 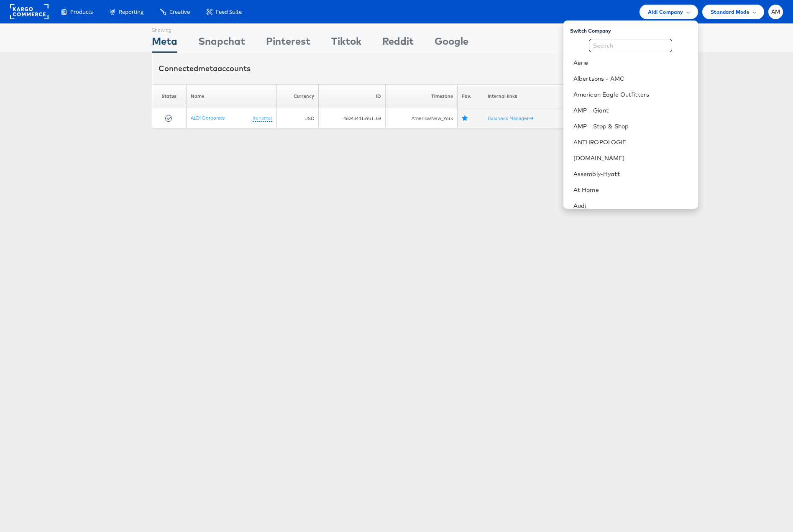 What do you see at coordinates (164, 29) in the screenshot?
I see `div: Showing` at bounding box center [164, 29].